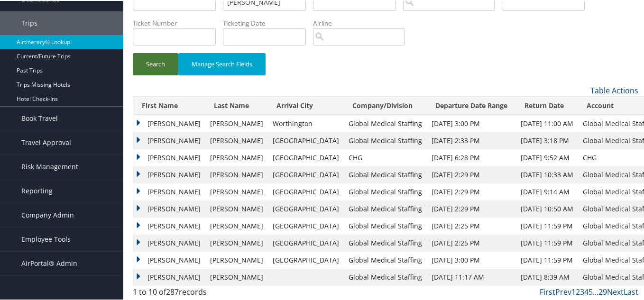  What do you see at coordinates (577, 291) in the screenshot?
I see `a: 2` at bounding box center [577, 291].